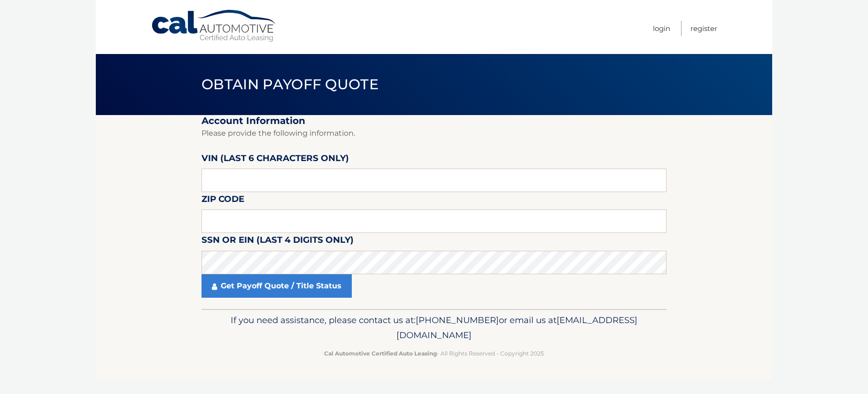 Image resolution: width=868 pixels, height=394 pixels. Describe the element at coordinates (278, 241) in the screenshot. I see `label: SSN or EIN (last 4 digits only)` at that location.